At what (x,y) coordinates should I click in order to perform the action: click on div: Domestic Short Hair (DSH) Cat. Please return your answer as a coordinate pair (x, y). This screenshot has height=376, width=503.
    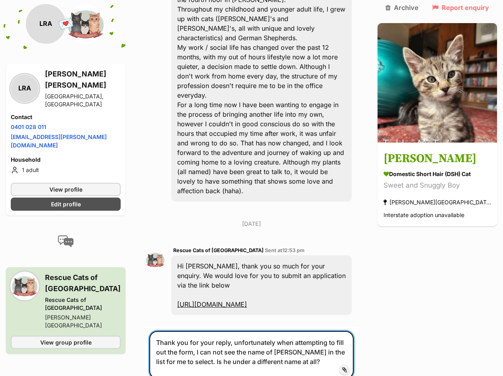
    Looking at the image, I should click on (437, 174).